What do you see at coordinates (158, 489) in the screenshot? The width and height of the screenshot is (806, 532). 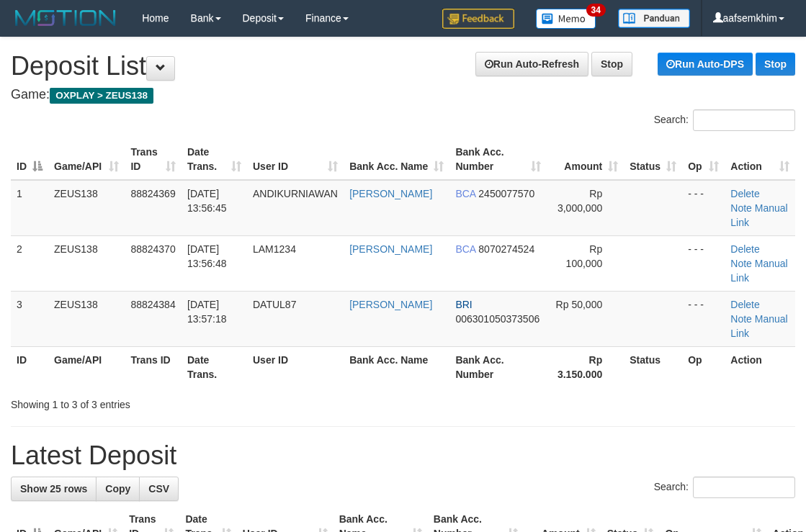 I see `a: CSV` at bounding box center [158, 489].